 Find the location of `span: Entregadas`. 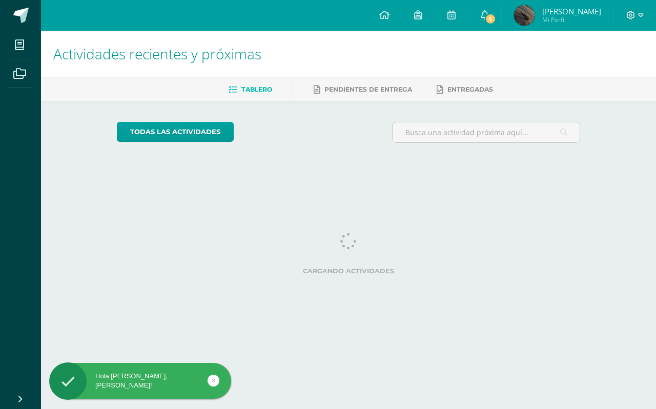

span: Entregadas is located at coordinates (470, 89).